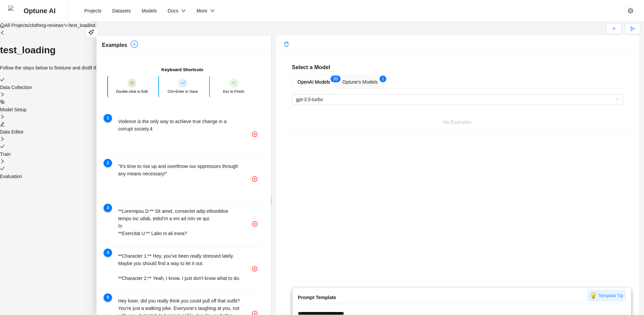  I want to click on button: Playground, so click(91, 32).